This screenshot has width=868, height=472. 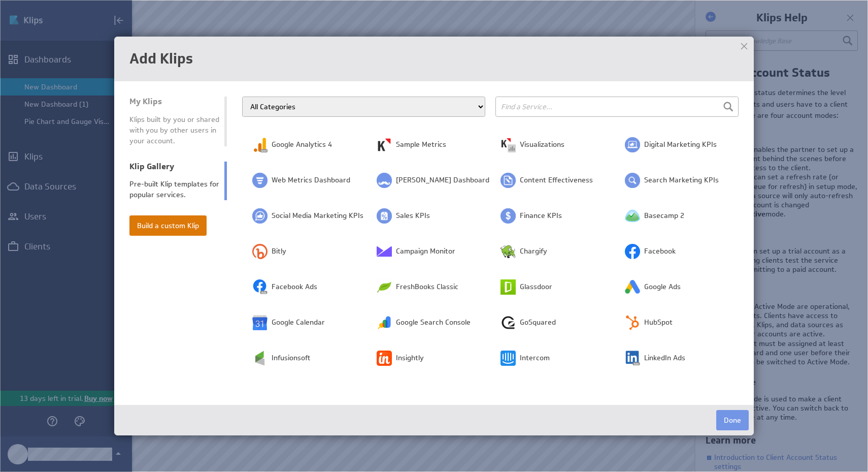 I want to click on img: image2754833655435752804.png, so click(x=260, y=287).